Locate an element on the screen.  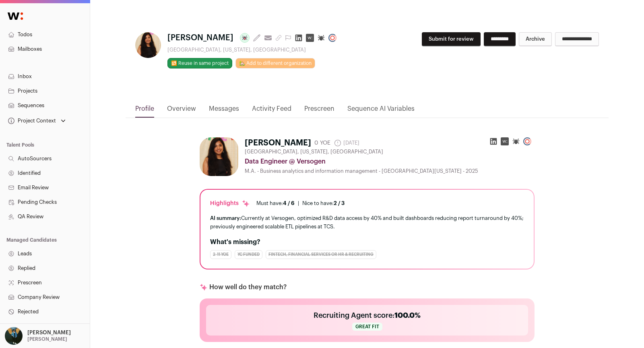
div: Data Engineer @ Versogen is located at coordinates (389, 161).